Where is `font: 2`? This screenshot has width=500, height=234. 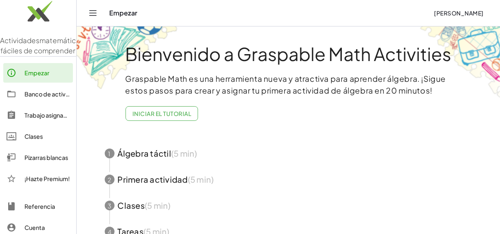
font: 2 is located at coordinates (109, 180).